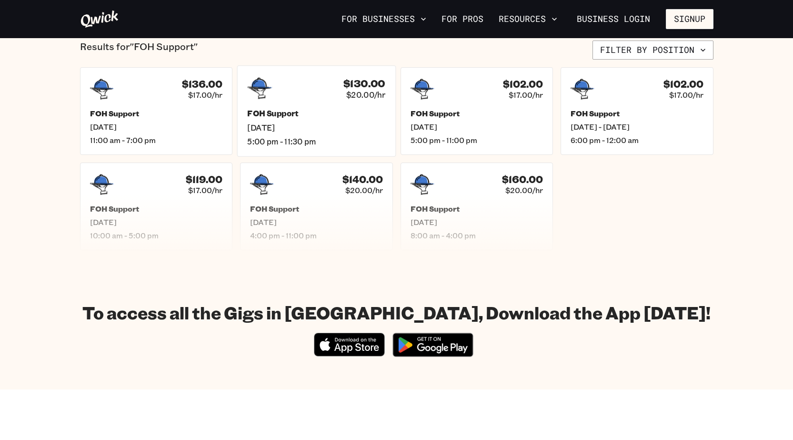  Describe the element at coordinates (522, 179) in the screenshot. I see `h4: $160.00` at that location.